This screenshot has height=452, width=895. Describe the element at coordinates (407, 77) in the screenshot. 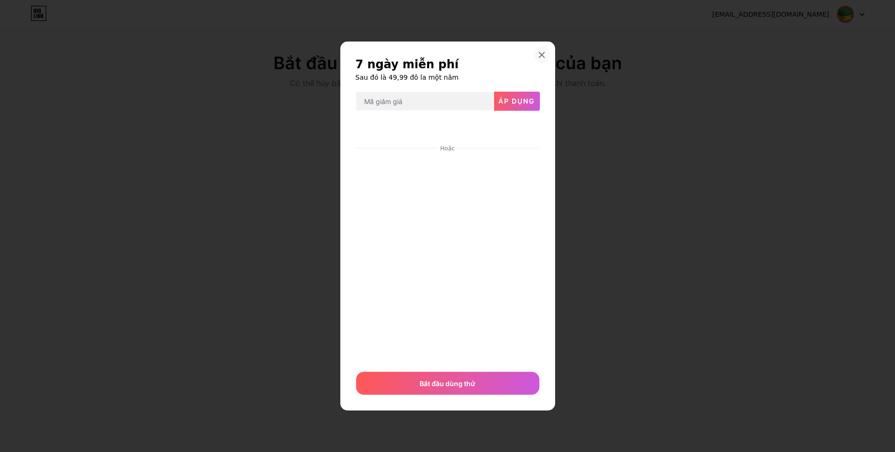

I see `font: Sau đó là 49,99 đô la một năm` at that location.